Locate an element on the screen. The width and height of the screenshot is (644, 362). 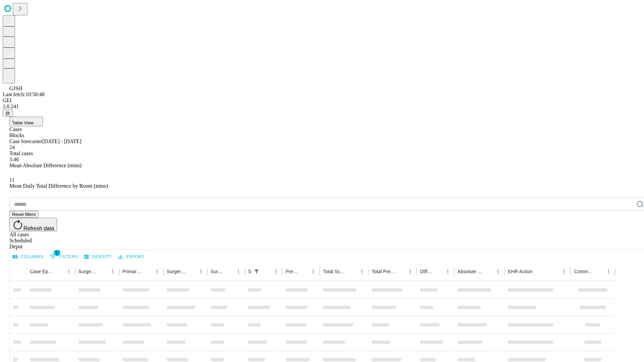
span: Total cases is located at coordinates (21, 153).